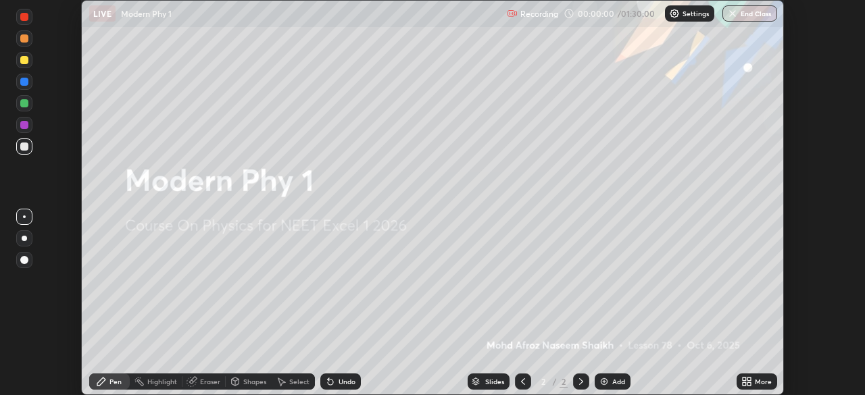 The height and width of the screenshot is (395, 865). I want to click on img: end-class-cross, so click(732, 14).